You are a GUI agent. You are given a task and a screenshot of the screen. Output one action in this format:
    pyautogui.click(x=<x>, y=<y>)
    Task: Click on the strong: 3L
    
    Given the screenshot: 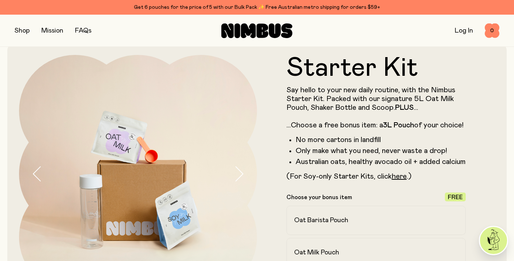 What is the action you would take?
    pyautogui.click(x=388, y=125)
    